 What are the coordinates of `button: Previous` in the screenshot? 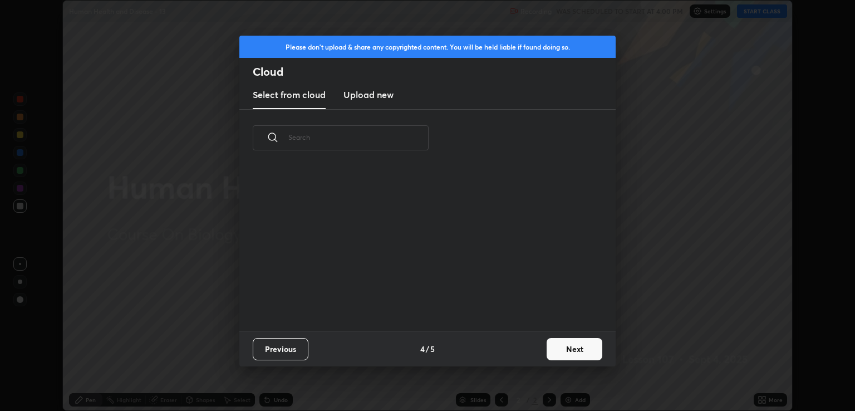 It's located at (280, 349).